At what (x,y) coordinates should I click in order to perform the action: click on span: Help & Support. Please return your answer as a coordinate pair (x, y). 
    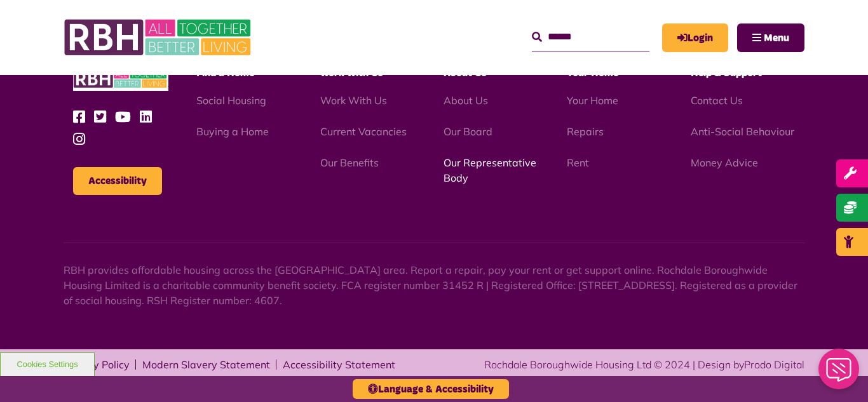
    Looking at the image, I should click on (726, 73).